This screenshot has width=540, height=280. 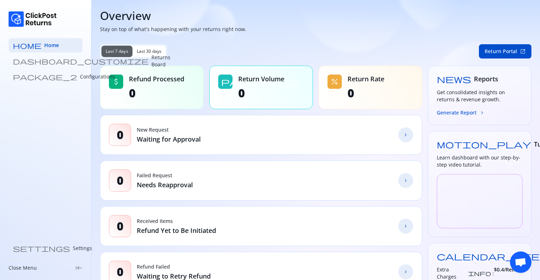 What do you see at coordinates (316, 29) in the screenshot?
I see `p: Stay on top of what's happening with your returns right now.` at bounding box center [316, 29].